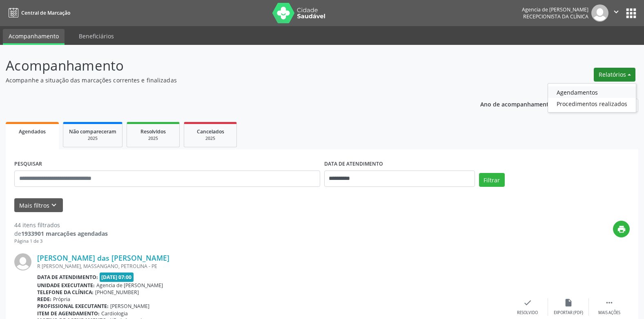 The height and width of the screenshot is (319, 644). What do you see at coordinates (621, 229) in the screenshot?
I see `i: print` at bounding box center [621, 229].